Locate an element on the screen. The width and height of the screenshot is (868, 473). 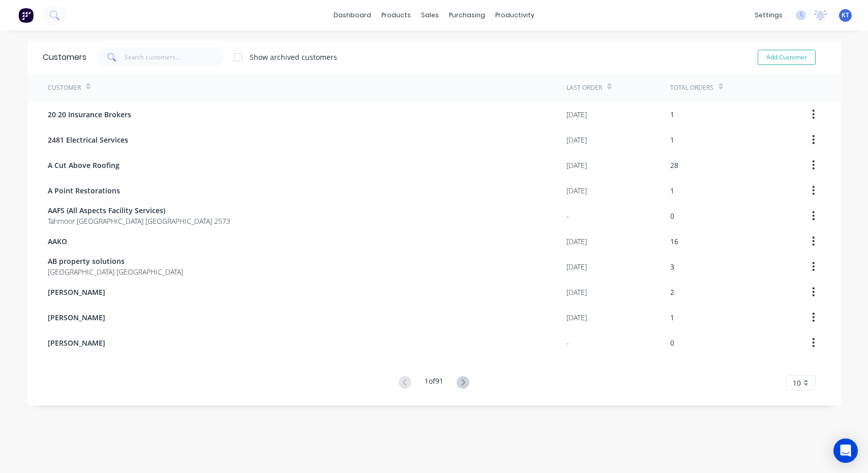
span: AAKO is located at coordinates (58, 241).